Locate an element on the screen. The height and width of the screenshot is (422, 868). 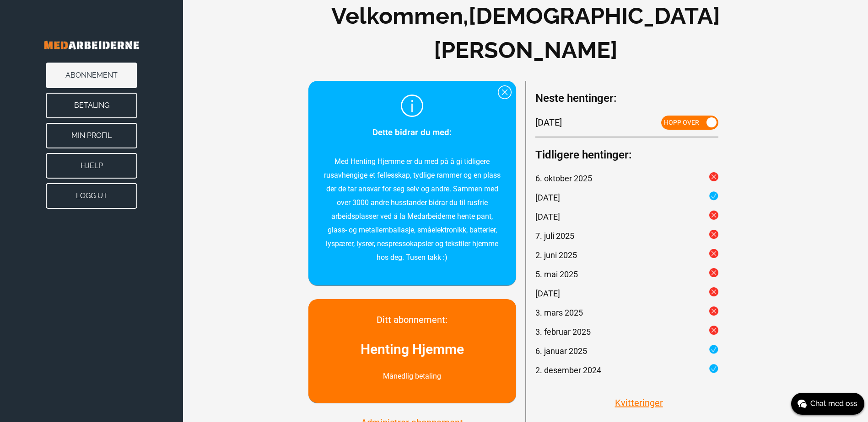
button: Kvitteringer is located at coordinates (639, 403).